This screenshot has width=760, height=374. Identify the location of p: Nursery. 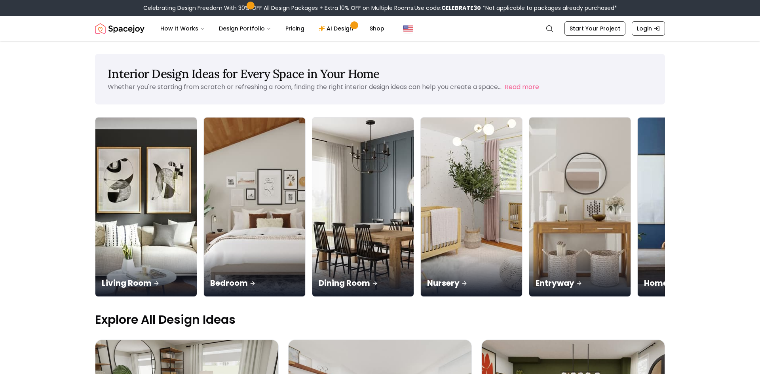
(471, 283).